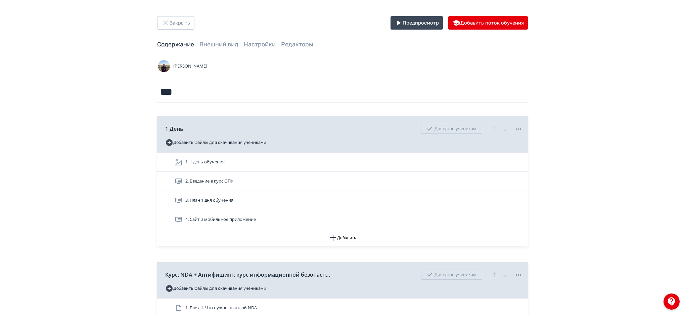 This screenshot has height=315, width=685. I want to click on span: 4. Сайт и мобильное приложение, so click(221, 219).